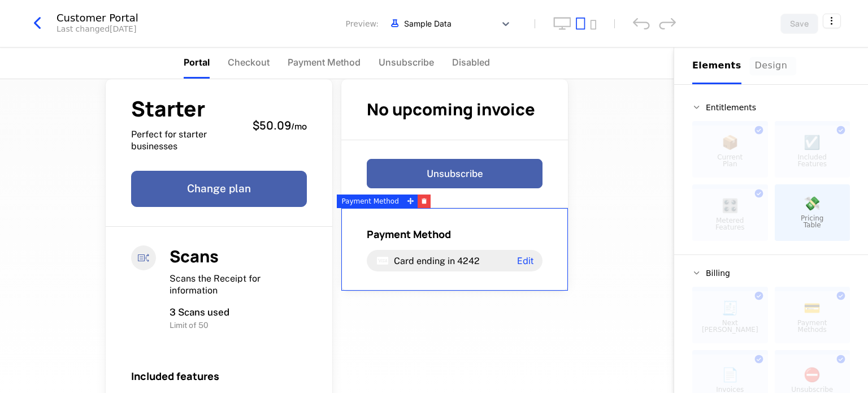 This screenshot has height=393, width=868. I want to click on span: Entitlements, so click(731, 107).